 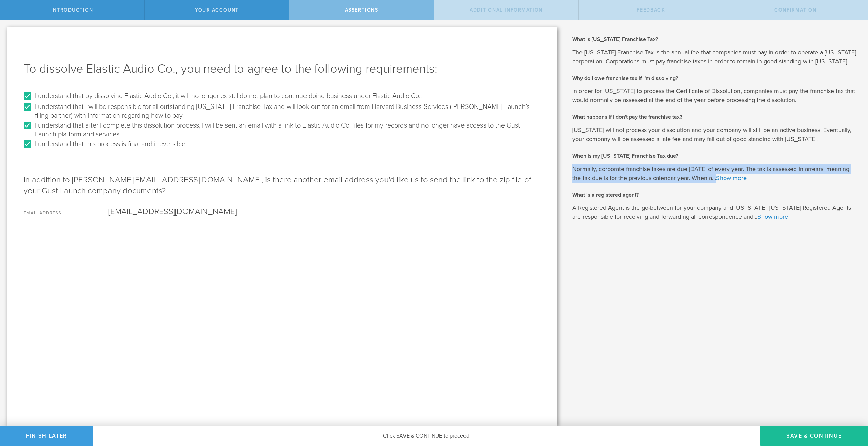 What do you see at coordinates (111, 143) in the screenshot?
I see `label: I understand that this process is final and irreversible.` at bounding box center [111, 143].